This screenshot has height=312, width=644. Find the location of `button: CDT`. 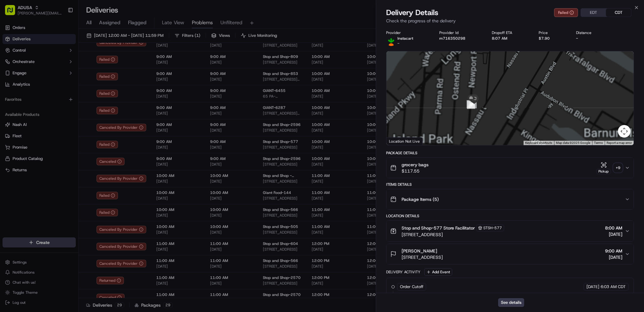

button: CDT is located at coordinates (618, 13).